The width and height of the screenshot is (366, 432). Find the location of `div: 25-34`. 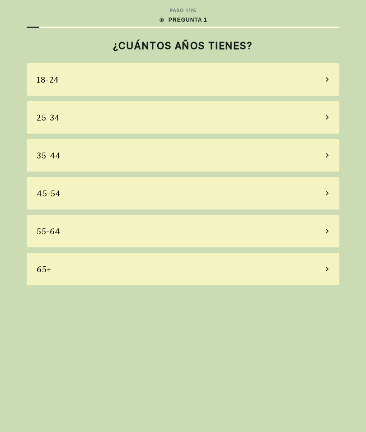

div: 25-34 is located at coordinates (48, 117).